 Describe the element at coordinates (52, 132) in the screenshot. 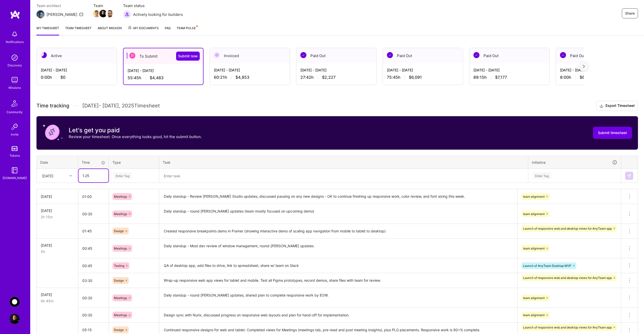

I see `img: coin` at that location.